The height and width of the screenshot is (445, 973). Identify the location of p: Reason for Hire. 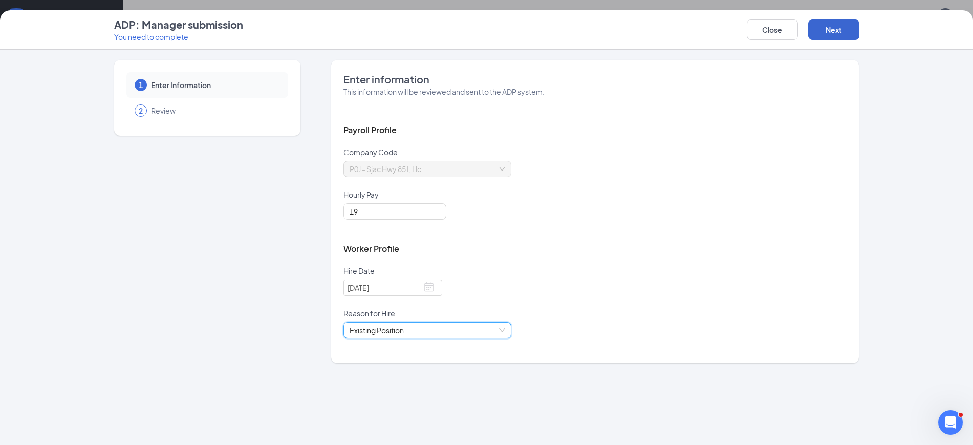
(369, 313).